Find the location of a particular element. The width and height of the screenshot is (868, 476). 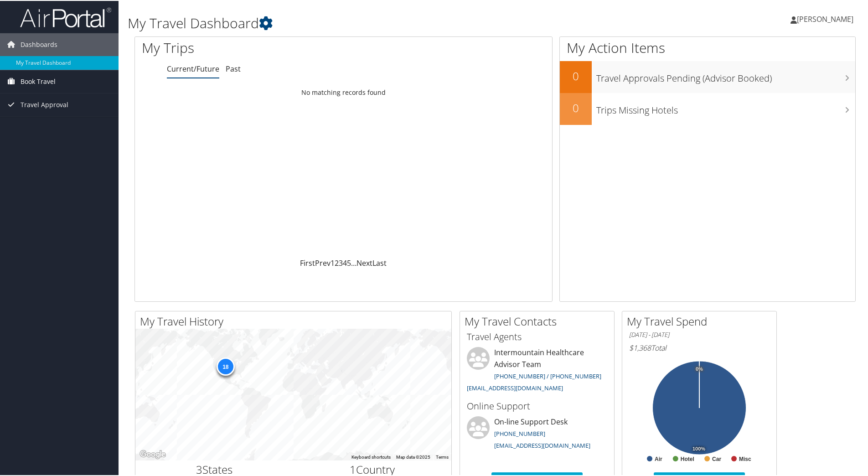

a: Next is located at coordinates (364, 262).